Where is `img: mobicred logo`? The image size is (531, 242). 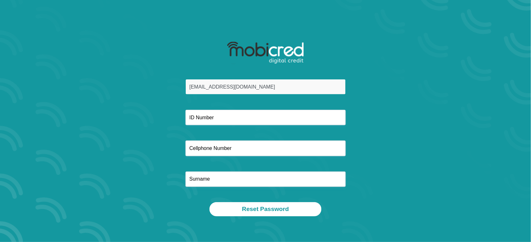 img: mobicred logo is located at coordinates (265, 53).